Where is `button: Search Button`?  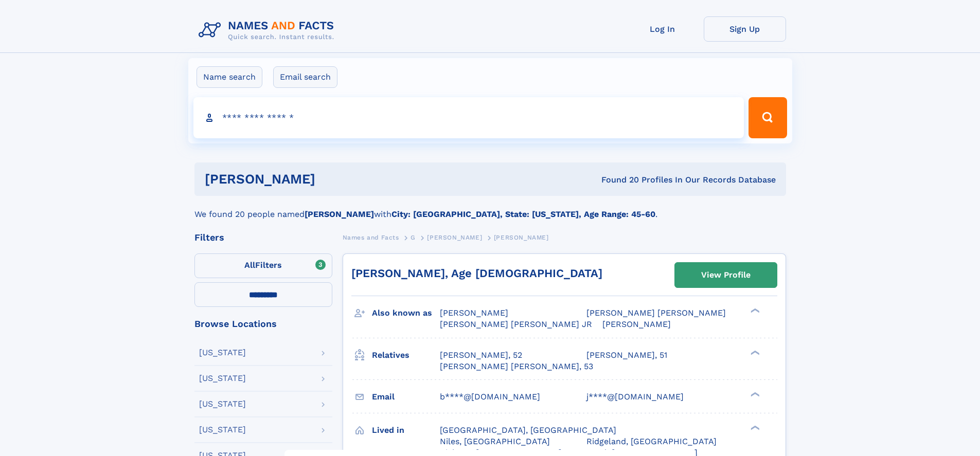 button: Search Button is located at coordinates (767, 118).